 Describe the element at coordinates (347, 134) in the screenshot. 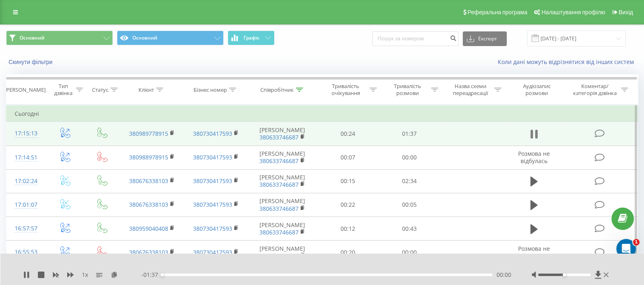

I see `td: 00:24` at that location.